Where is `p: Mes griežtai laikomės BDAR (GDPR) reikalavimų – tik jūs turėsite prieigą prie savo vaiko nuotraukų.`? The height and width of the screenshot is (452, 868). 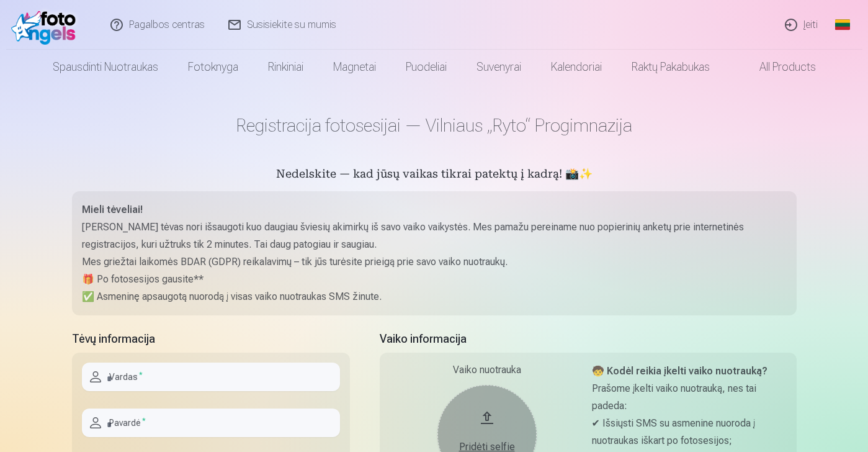
p: Mes griežtai laikomės BDAR (GDPR) reikalavimų – tik jūs turėsite prieigą prie savo vaiko nuotraukų. is located at coordinates (434, 262).